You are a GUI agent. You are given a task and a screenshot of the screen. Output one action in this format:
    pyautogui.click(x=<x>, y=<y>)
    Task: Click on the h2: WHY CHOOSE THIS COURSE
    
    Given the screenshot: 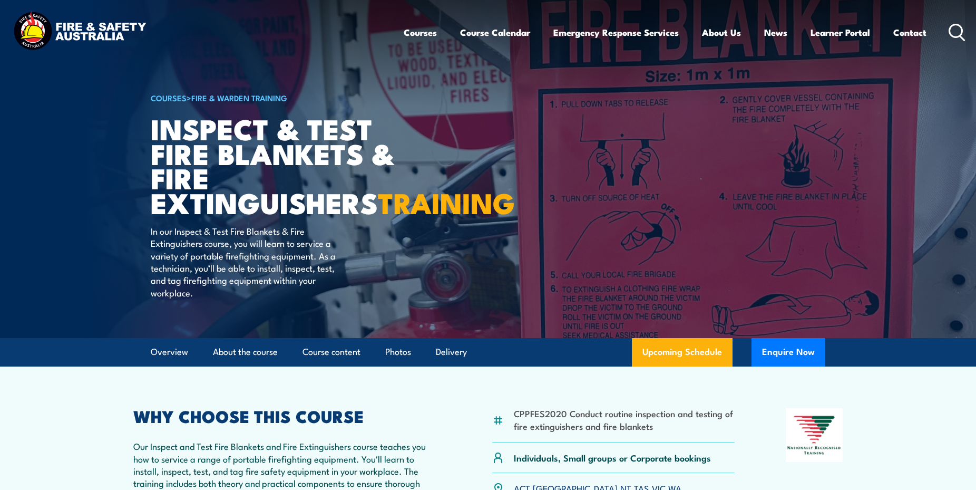 What is the action you would take?
    pyautogui.click(x=287, y=415)
    